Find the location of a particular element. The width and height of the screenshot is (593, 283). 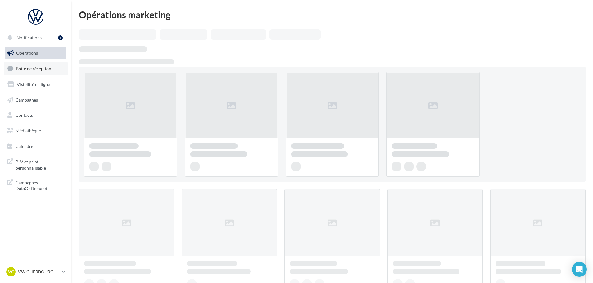

a: PLV et print personnalisable is located at coordinates (36, 164).